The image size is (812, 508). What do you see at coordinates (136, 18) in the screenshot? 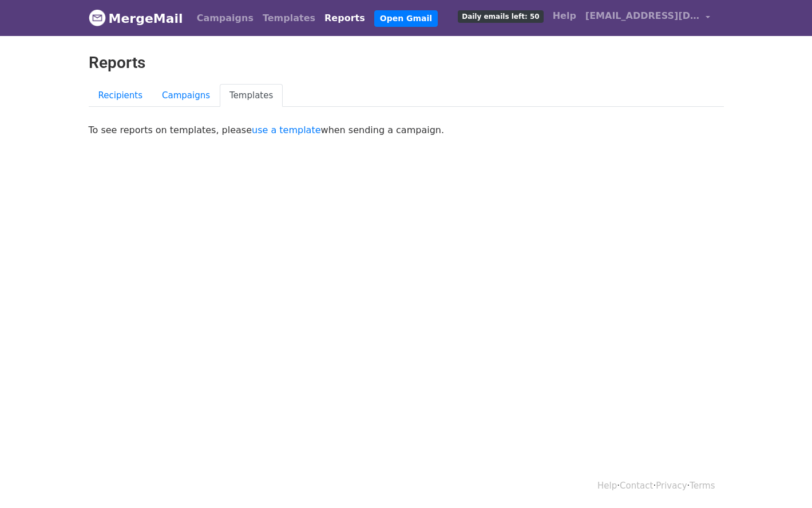
I see `a: MergeMail` at bounding box center [136, 18].